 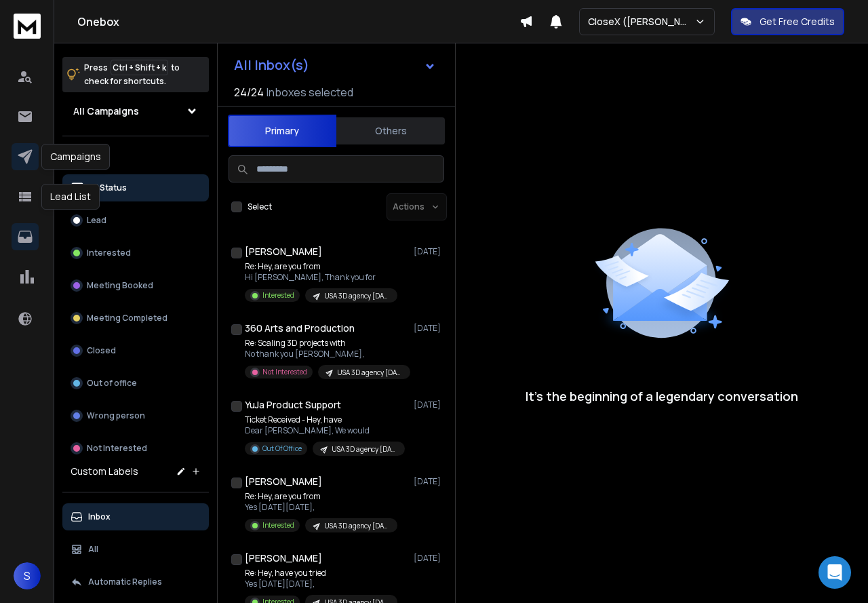 What do you see at coordinates (136, 516) in the screenshot?
I see `button: Inbox` at bounding box center [136, 516].